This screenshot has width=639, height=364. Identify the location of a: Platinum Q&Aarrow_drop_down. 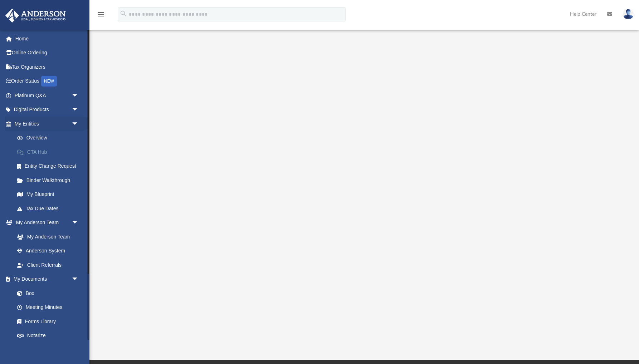
(47, 95).